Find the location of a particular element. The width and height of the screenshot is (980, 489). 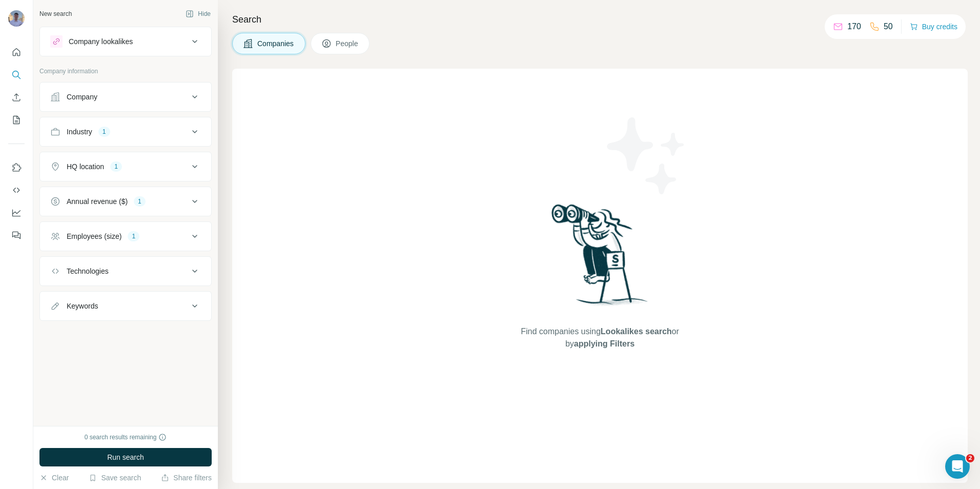

p: Company information is located at coordinates (126, 71).